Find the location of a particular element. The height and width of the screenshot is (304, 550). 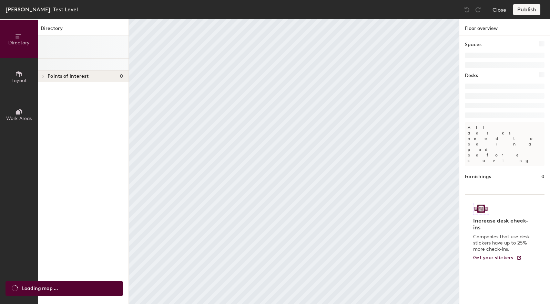

h1: Floor overview is located at coordinates (504, 27).